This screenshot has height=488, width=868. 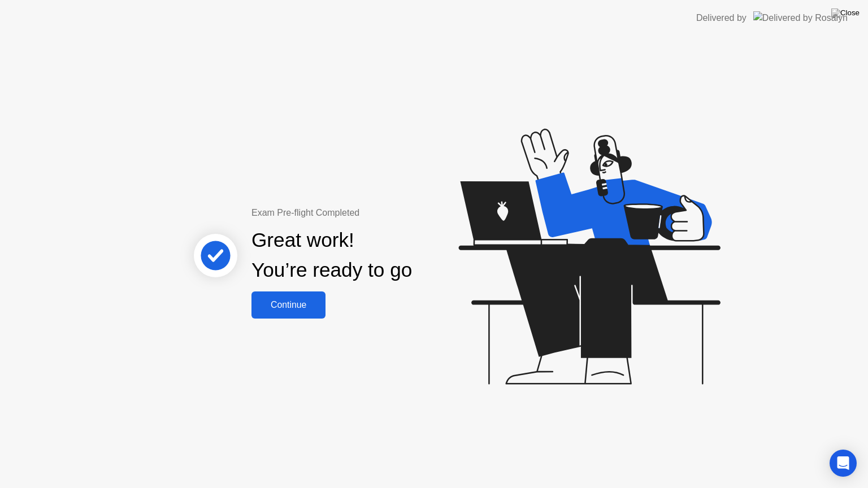 What do you see at coordinates (288, 305) in the screenshot?
I see `div: Continue` at bounding box center [288, 305].